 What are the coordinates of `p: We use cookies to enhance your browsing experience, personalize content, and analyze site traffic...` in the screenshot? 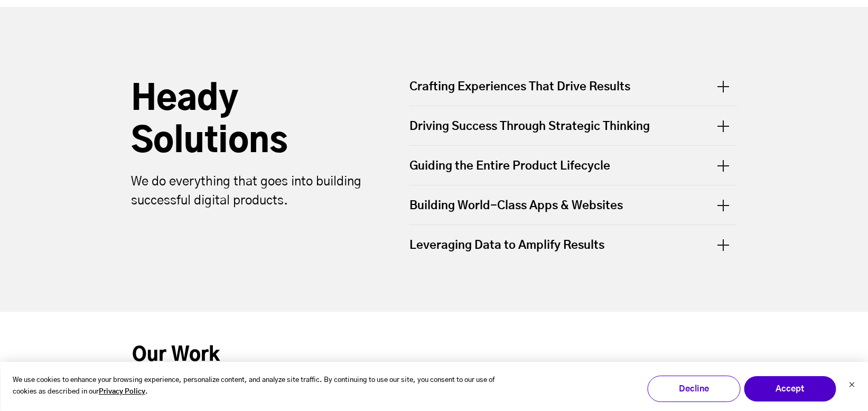 It's located at (260, 387).